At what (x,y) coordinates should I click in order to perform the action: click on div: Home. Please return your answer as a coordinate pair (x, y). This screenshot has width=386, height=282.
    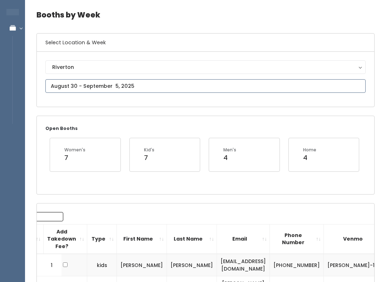
    Looking at the image, I should click on (309, 150).